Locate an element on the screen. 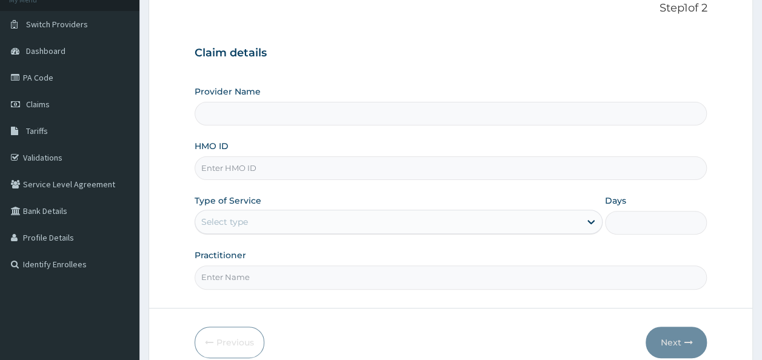 The width and height of the screenshot is (762, 360). label: Days is located at coordinates (616, 201).